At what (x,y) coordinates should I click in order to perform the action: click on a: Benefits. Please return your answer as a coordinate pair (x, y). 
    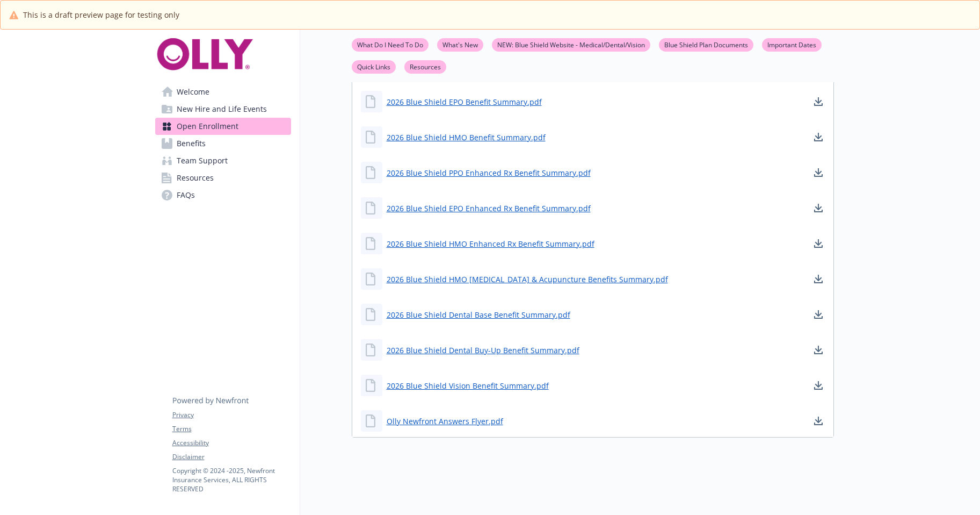
    Looking at the image, I should click on (223, 143).